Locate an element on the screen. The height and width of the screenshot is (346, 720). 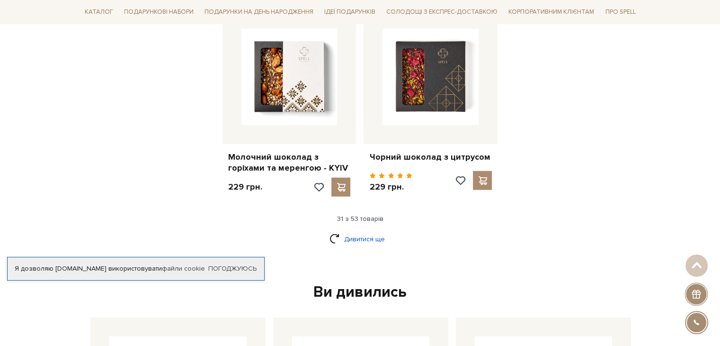
a: Корпоративним клієнтам is located at coordinates (551, 12).